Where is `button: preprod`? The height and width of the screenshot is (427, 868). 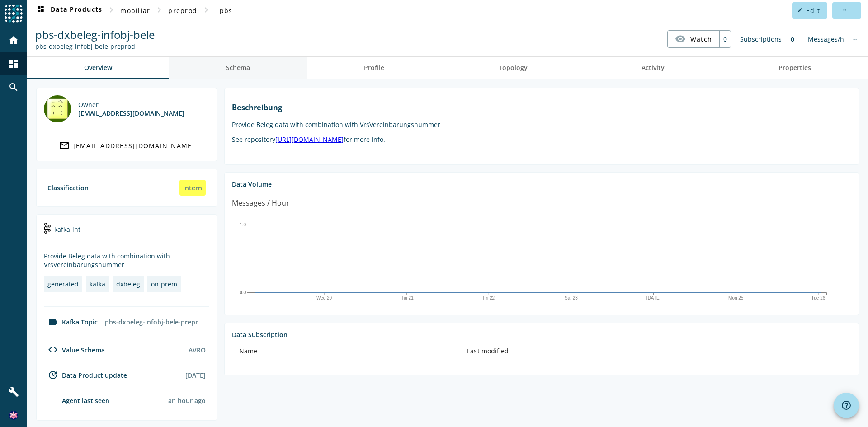
button: preprod is located at coordinates (183, 10).